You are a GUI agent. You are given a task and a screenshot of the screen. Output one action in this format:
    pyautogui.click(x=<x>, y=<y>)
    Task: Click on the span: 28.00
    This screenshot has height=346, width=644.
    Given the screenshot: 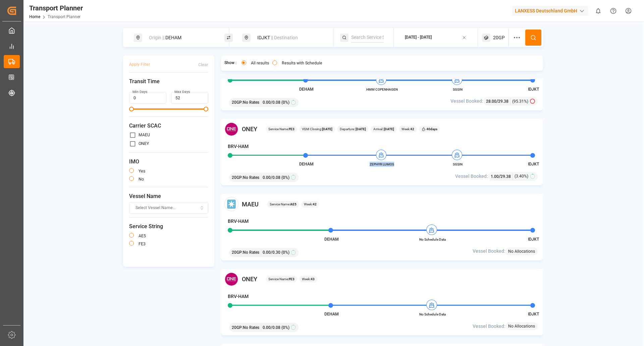 What is the action you would take?
    pyautogui.click(x=491, y=101)
    